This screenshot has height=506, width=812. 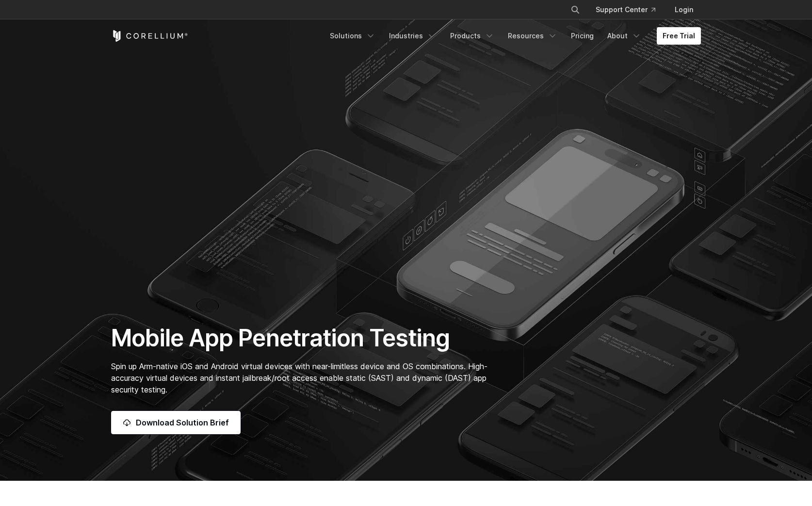 I want to click on a: Industries, so click(x=413, y=36).